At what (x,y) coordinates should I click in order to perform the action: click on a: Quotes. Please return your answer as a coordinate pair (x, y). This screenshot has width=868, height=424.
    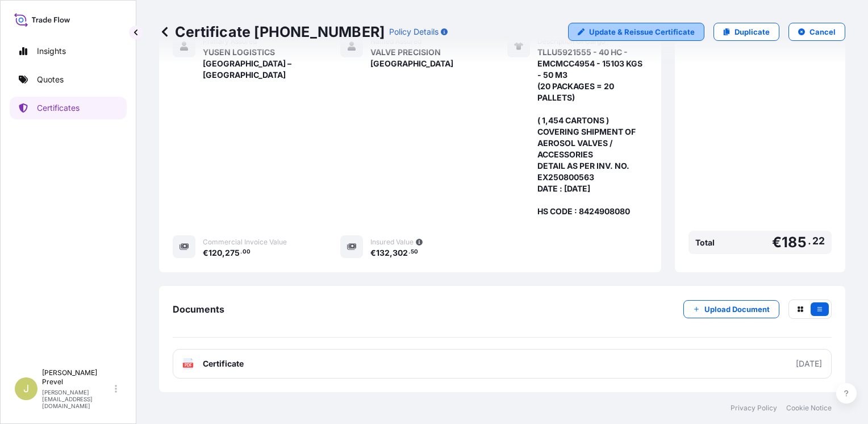
    Looking at the image, I should click on (68, 80).